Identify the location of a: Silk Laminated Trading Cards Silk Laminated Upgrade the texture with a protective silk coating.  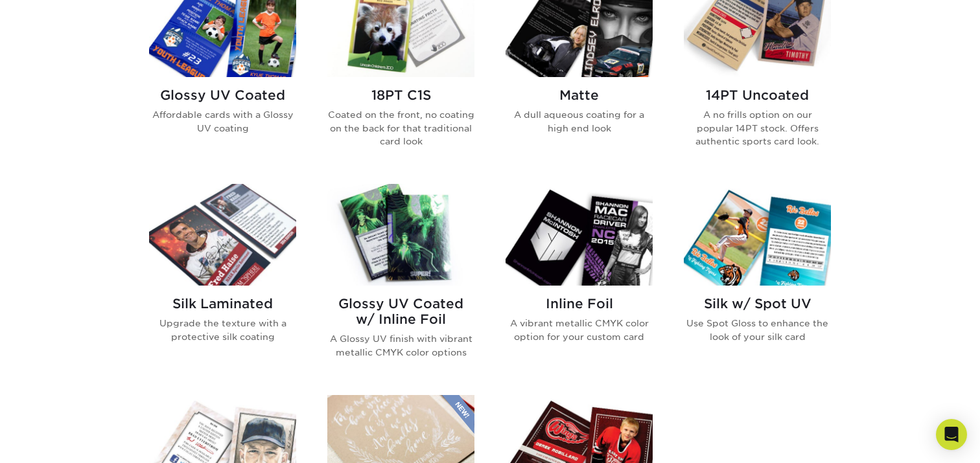
(222, 282).